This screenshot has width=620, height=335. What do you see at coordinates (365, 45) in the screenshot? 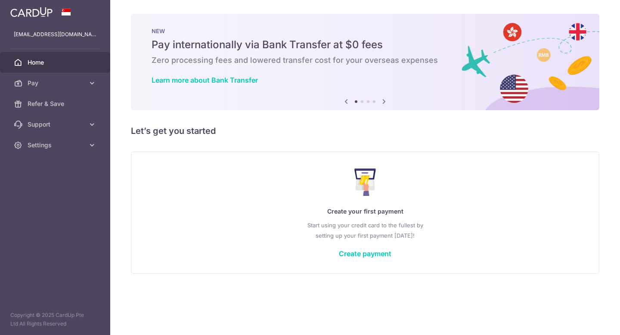
I see `h5: Pay internationally via Bank Transfer at $0 fees` at bounding box center [365, 45].